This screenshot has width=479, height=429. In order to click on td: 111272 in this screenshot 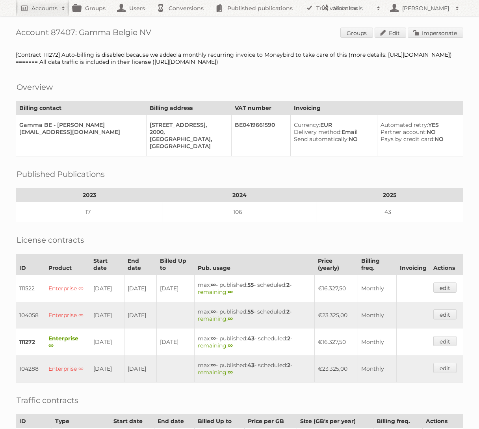, I will do `click(31, 342)`.